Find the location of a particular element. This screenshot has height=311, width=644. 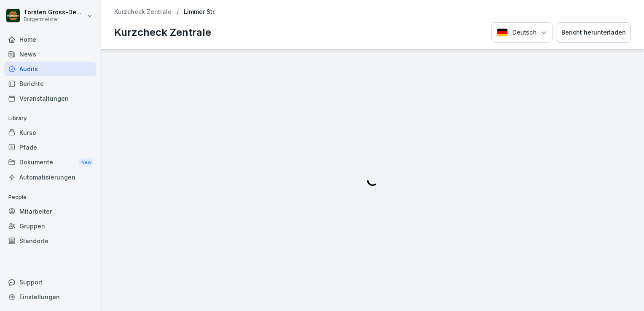

a: Gruppen is located at coordinates (50, 226).